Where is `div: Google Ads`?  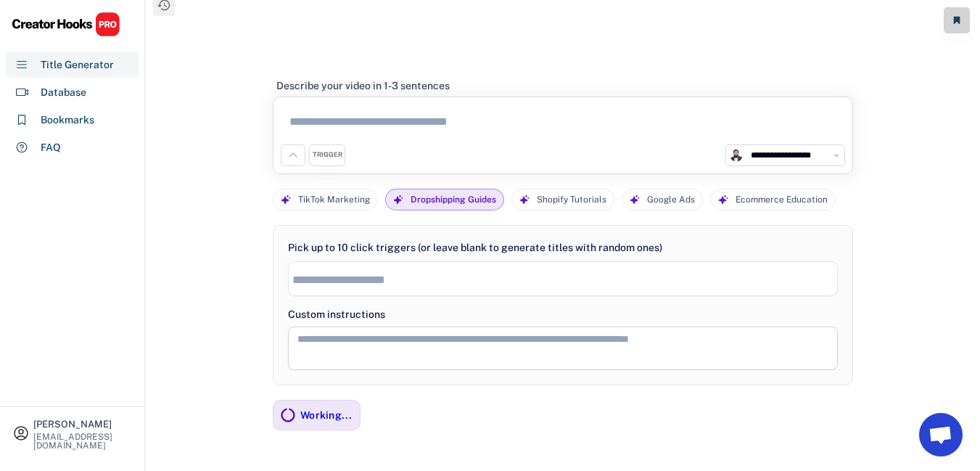 div: Google Ads is located at coordinates (671, 200).